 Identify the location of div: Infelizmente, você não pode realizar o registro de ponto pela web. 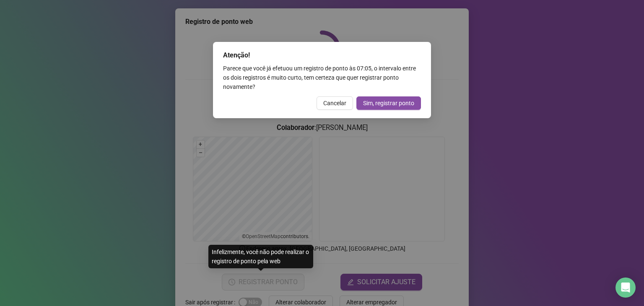
(261, 256).